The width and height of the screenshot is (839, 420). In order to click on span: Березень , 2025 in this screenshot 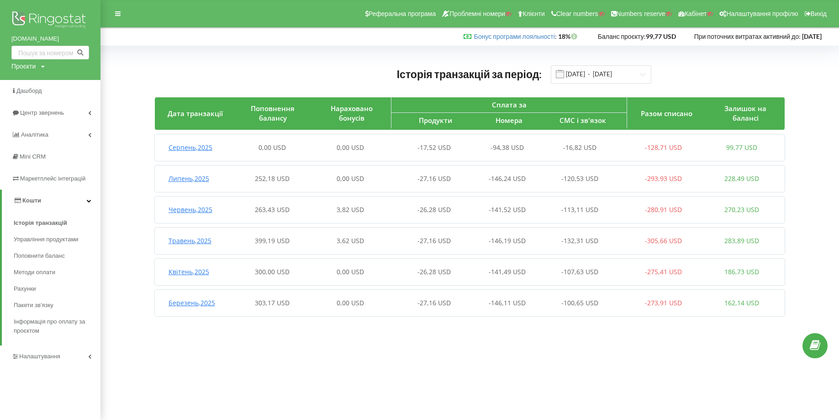, I will do `click(192, 302)`.